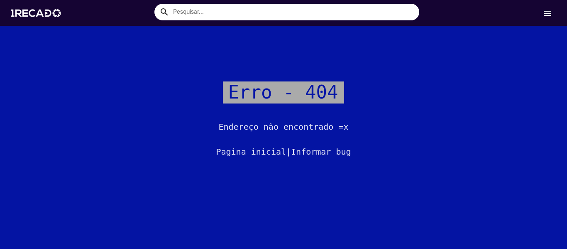  Describe the element at coordinates (284, 92) in the screenshot. I see `span: Erro - 404` at that location.